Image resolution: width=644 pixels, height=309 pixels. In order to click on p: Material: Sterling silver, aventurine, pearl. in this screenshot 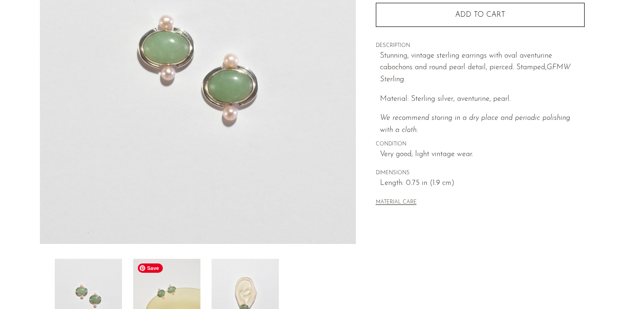, I will do `click(482, 99)`.